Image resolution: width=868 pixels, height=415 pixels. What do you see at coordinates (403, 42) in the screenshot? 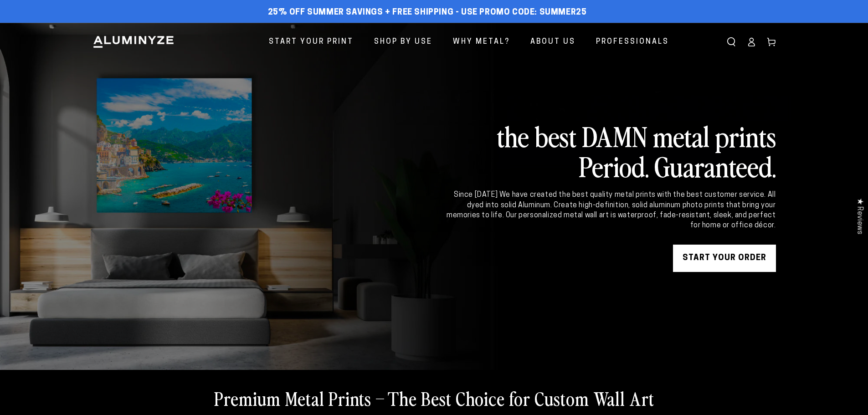
I see `a: Shop By Use` at bounding box center [403, 42].